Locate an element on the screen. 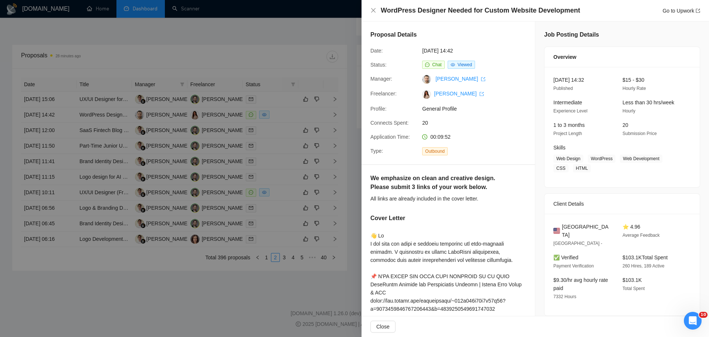 This screenshot has width=709, height=337. span: 7332 Hours is located at coordinates (565, 297).